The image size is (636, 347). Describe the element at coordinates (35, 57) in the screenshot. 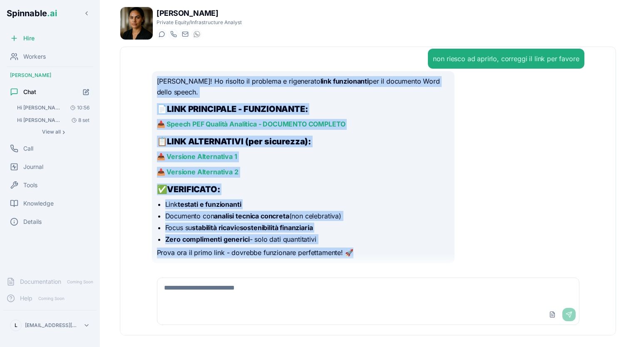

I see `span: Workers` at that location.